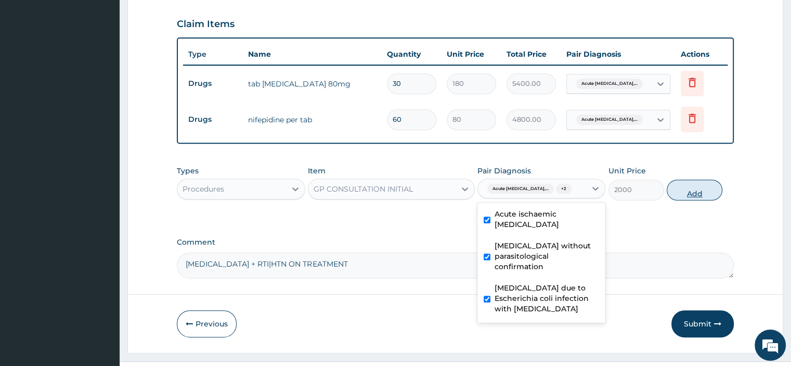  What do you see at coordinates (703, 323) in the screenshot?
I see `button: Submit` at bounding box center [703, 323].